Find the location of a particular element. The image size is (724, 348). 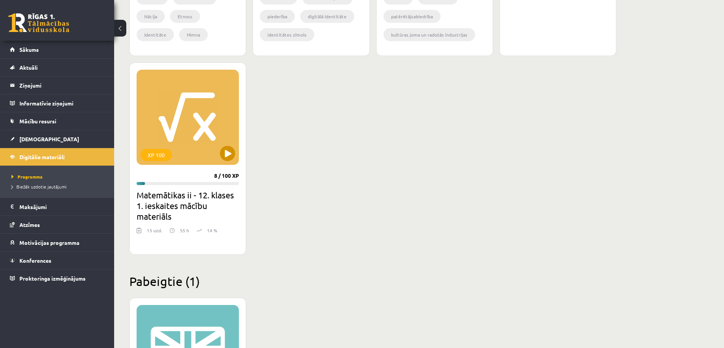

li: Himna is located at coordinates (193, 35).